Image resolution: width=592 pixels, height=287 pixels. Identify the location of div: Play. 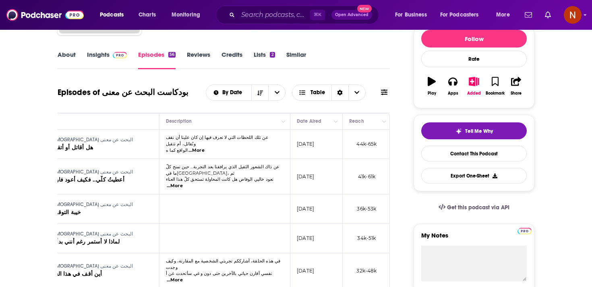
(432, 93).